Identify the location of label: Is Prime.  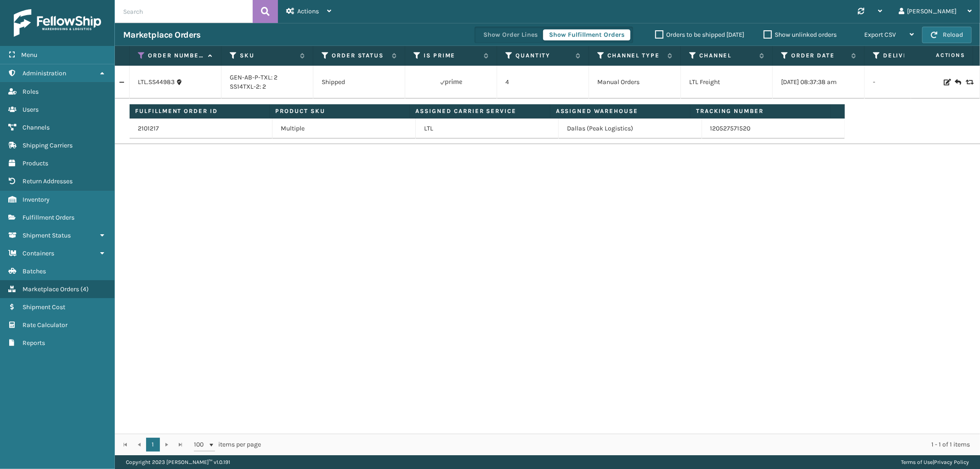
(451, 56).